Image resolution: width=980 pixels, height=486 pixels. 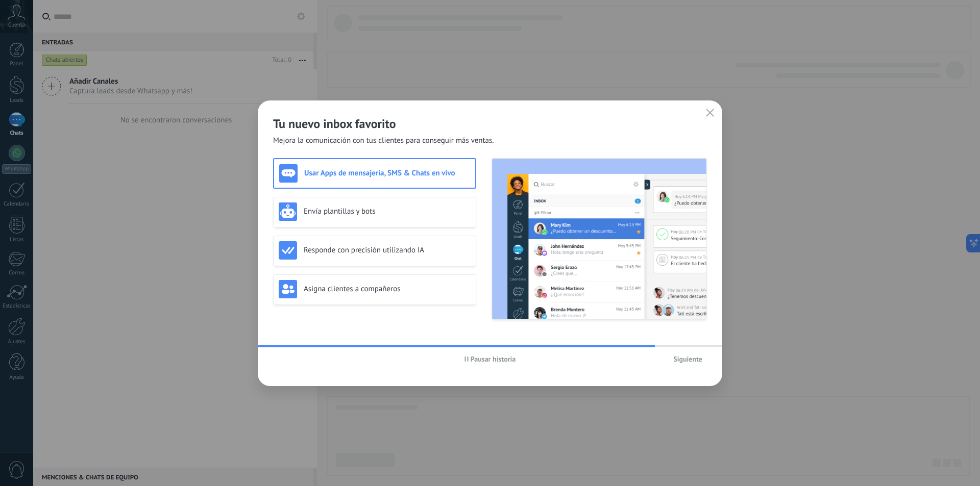 I want to click on h3: Responde con precisión utilizando IA, so click(x=387, y=250).